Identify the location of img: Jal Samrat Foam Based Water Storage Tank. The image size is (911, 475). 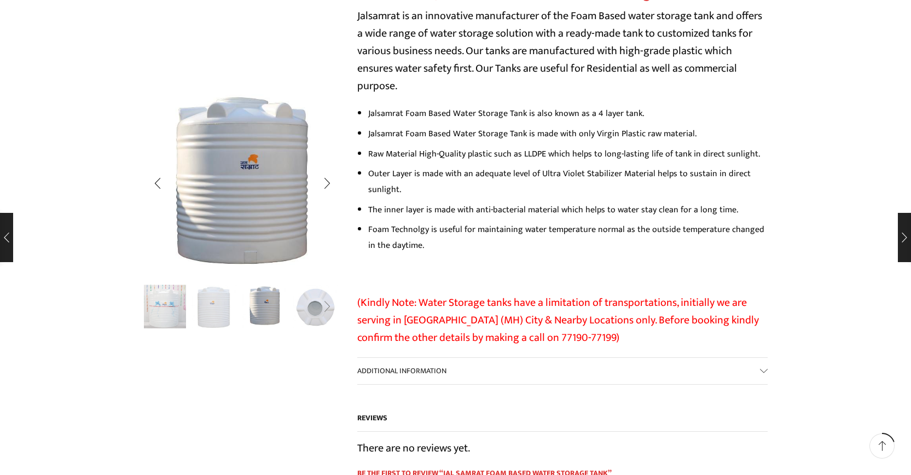
(164, 307).